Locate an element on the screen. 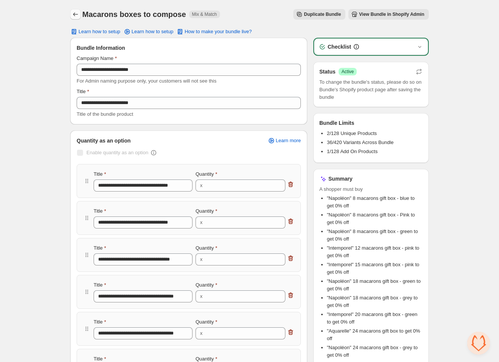 The height and width of the screenshot is (362, 499). li: "Intemporel" 20 macarons gift box - green to get 0% off is located at coordinates (375, 319).